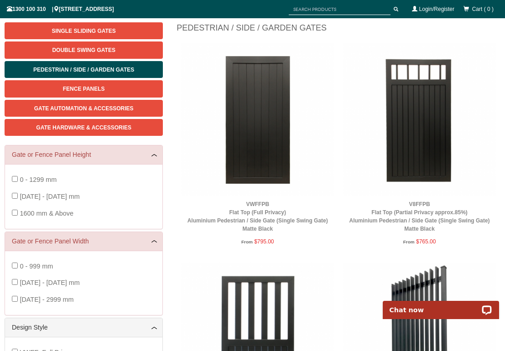 Image resolution: width=505 pixels, height=351 pixels. I want to click on span: $795.00, so click(264, 242).